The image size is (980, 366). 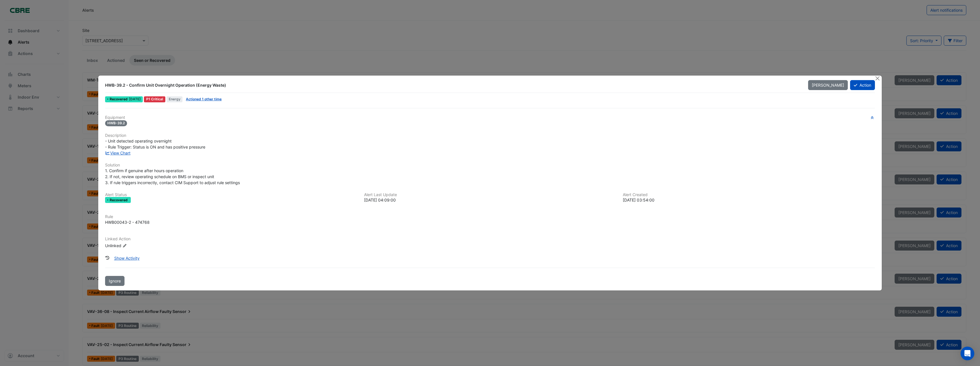 I want to click on span: Ignore, so click(x=115, y=281).